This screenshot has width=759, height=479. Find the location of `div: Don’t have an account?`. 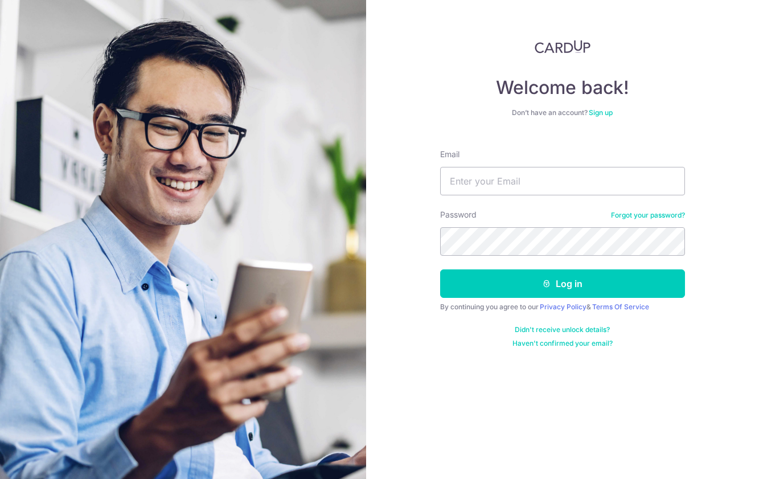

div: Don’t have an account? is located at coordinates (563, 113).